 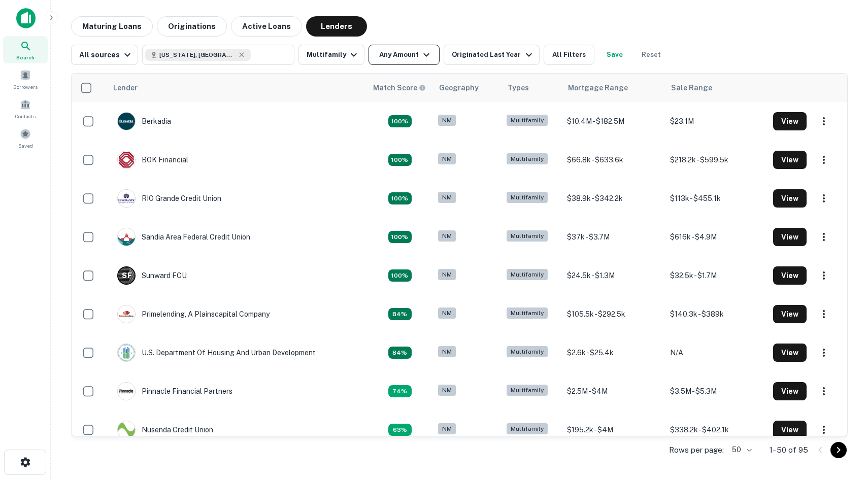 I want to click on div: 50, so click(x=741, y=450).